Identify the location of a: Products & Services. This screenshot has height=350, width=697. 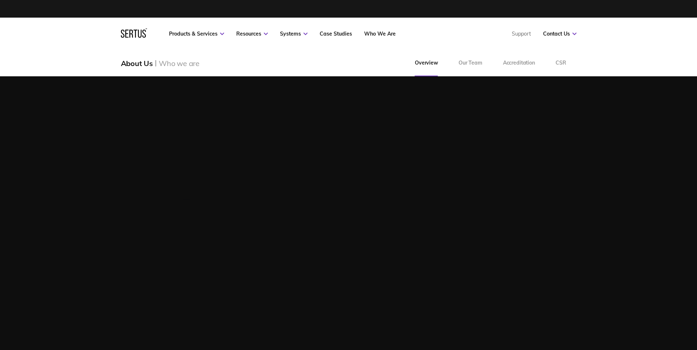
(196, 34).